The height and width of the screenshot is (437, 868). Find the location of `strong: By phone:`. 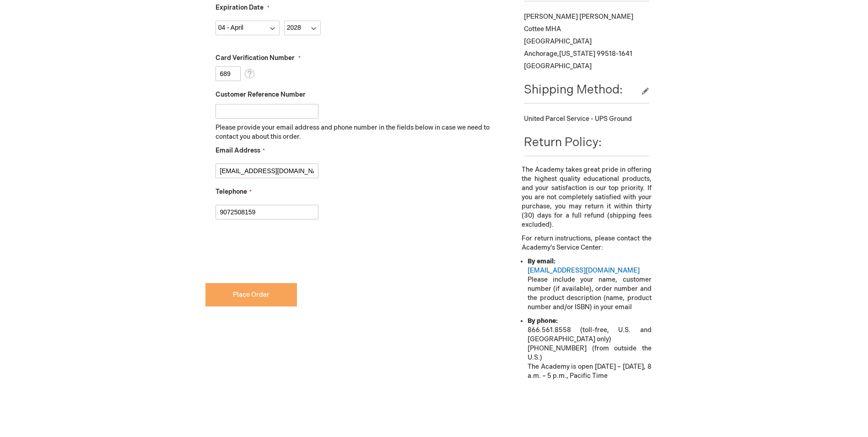

strong: By phone: is located at coordinates (542, 321).